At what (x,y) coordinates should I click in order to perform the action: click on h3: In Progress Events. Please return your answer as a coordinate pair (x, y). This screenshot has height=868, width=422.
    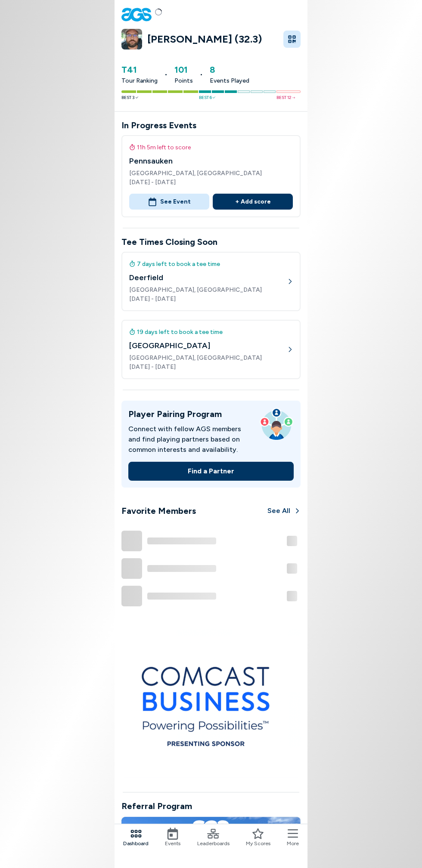
    Looking at the image, I should click on (211, 125).